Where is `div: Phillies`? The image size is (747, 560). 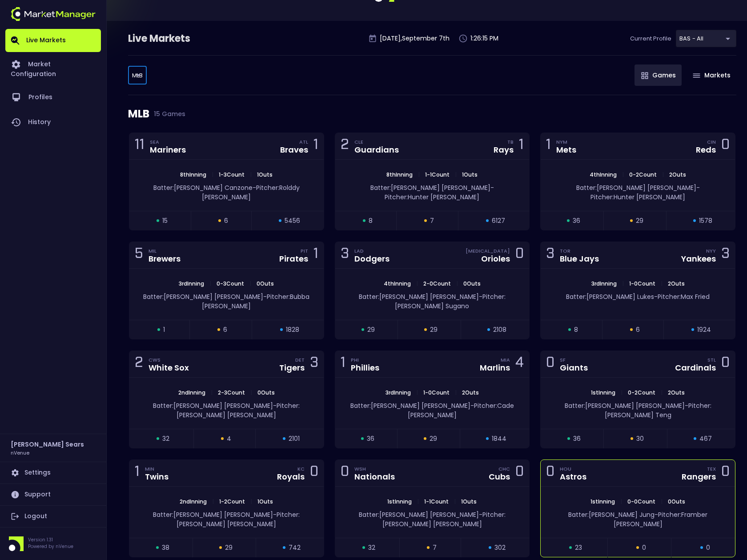
div: Phillies is located at coordinates (365, 368).